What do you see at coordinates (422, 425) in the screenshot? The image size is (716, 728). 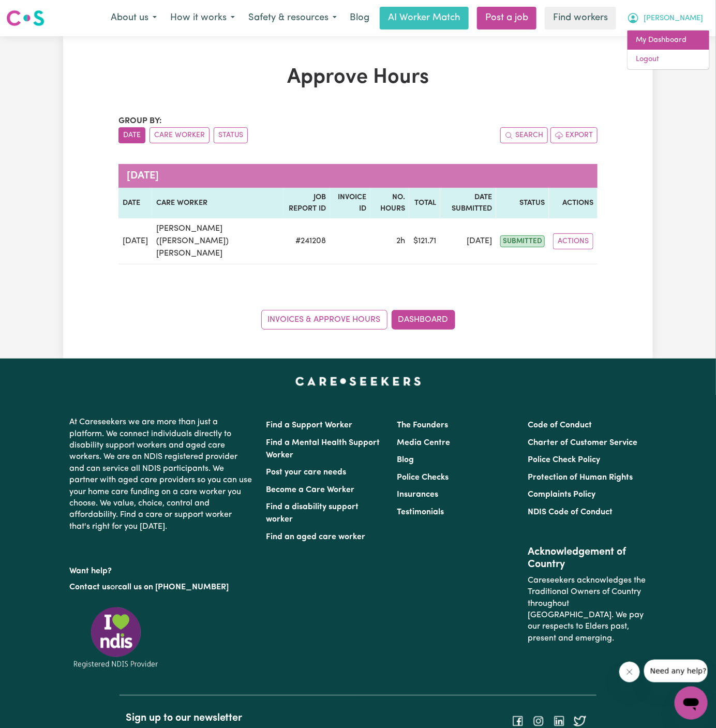 I see `a: The Founders` at bounding box center [422, 425].